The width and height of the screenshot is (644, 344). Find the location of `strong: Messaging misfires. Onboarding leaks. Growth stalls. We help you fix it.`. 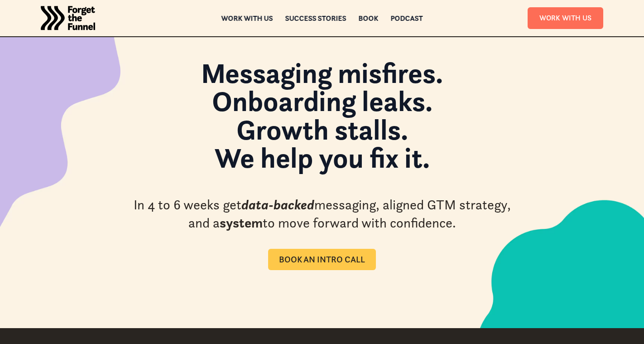

strong: Messaging misfires. Onboarding leaks. Growth stalls. We help you fix it. is located at coordinates (322, 115).